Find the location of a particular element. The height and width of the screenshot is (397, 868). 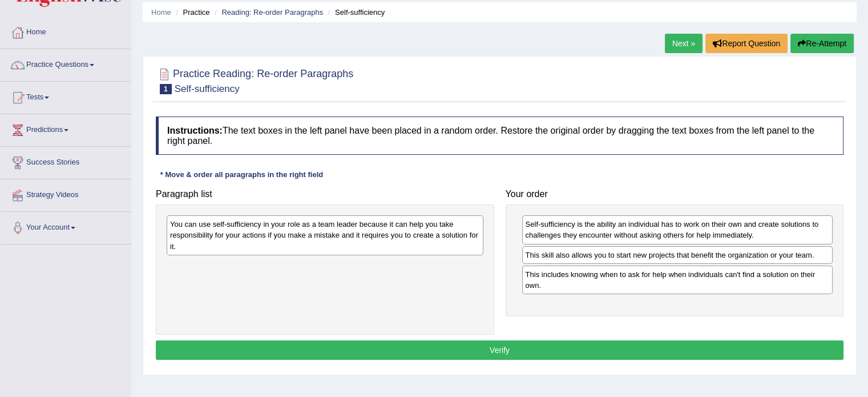

small: Self-sufficiency is located at coordinates (207, 89).